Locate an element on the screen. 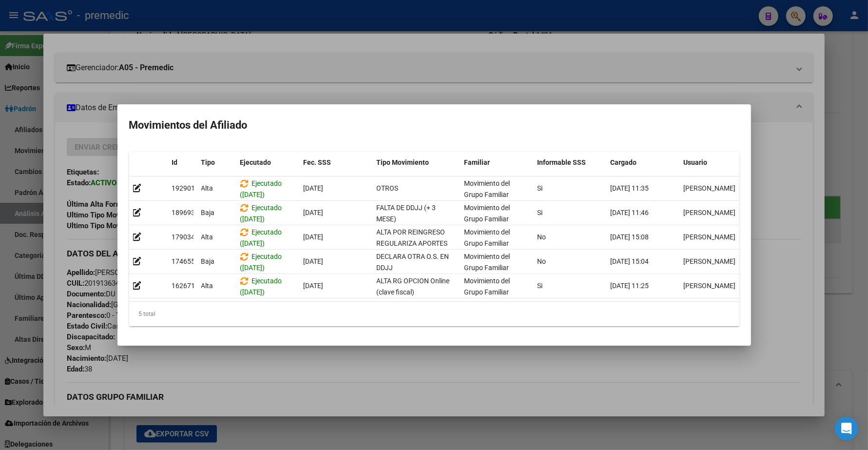 Image resolution: width=868 pixels, height=450 pixels. span: Tipo Movimiento is located at coordinates (403, 162).